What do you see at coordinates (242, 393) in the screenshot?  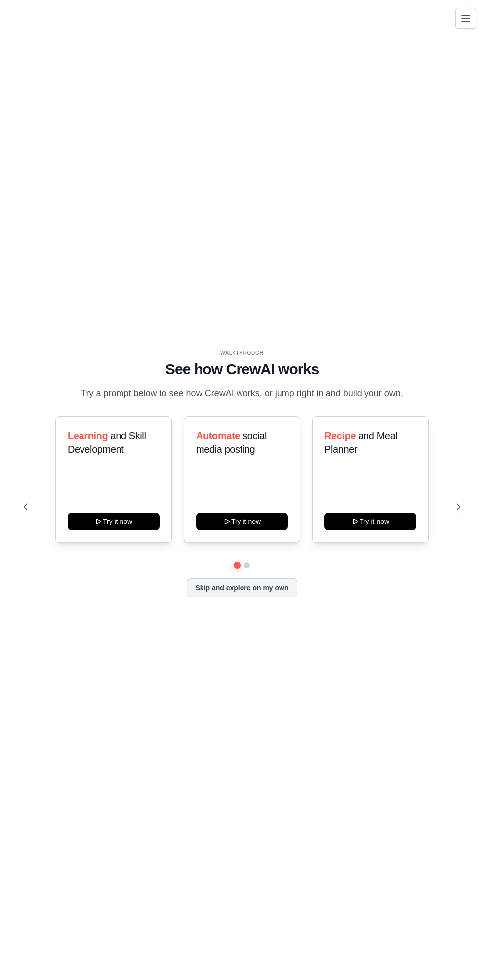 I see `p: Try a prompt below to see how CrewAI works, or jump right in and build your own.` at bounding box center [242, 393].